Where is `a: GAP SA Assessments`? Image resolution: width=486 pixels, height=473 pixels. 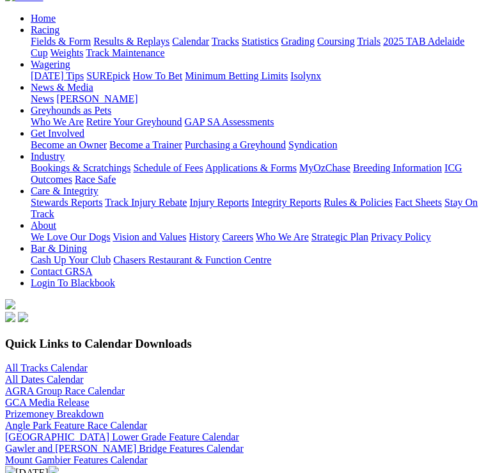 a: GAP SA Assessments is located at coordinates (230, 122).